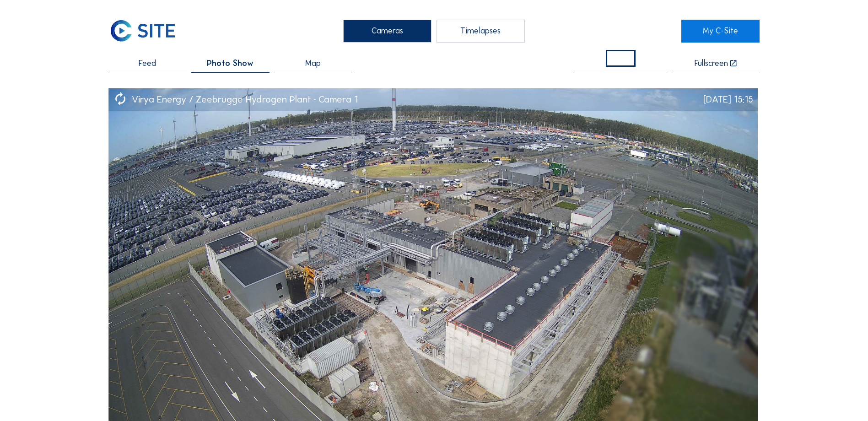  Describe the element at coordinates (338, 99) in the screenshot. I see `div: Camera 1` at that location.